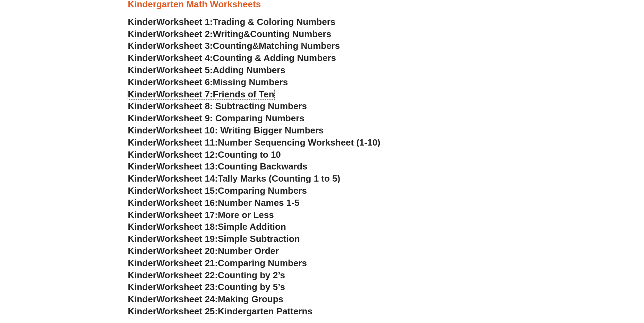 Image resolution: width=644 pixels, height=323 pixels. I want to click on span: Counting by 5’s, so click(252, 287).